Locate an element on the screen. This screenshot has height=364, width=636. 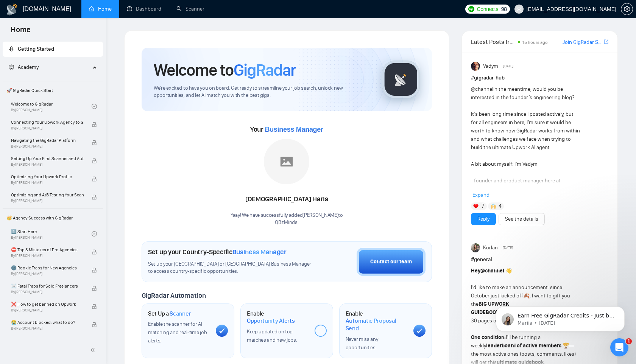
img: upwork-logo.png is located at coordinates (471, 9).